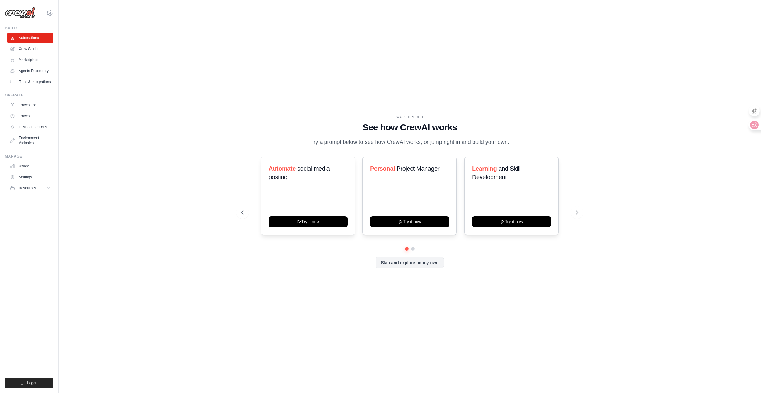 This screenshot has width=761, height=393. What do you see at coordinates (27, 188) in the screenshot?
I see `span: Resources` at bounding box center [27, 188].